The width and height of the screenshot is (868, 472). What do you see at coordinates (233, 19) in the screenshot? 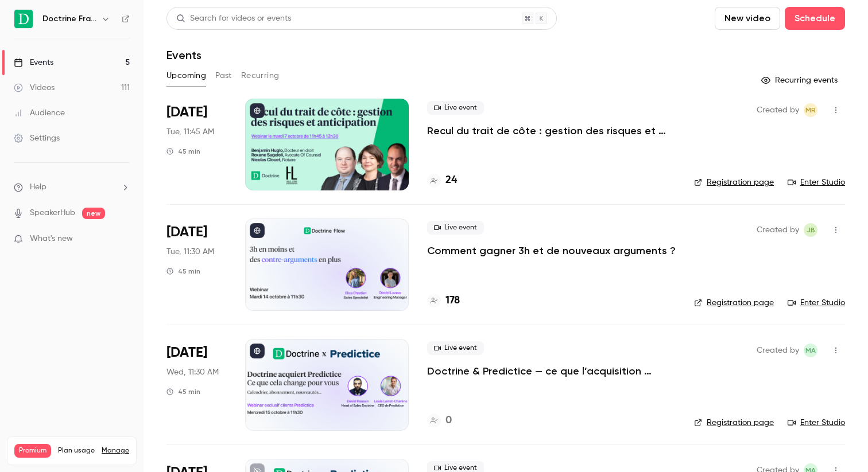
I see `div: Search for videos or events` at bounding box center [233, 19].